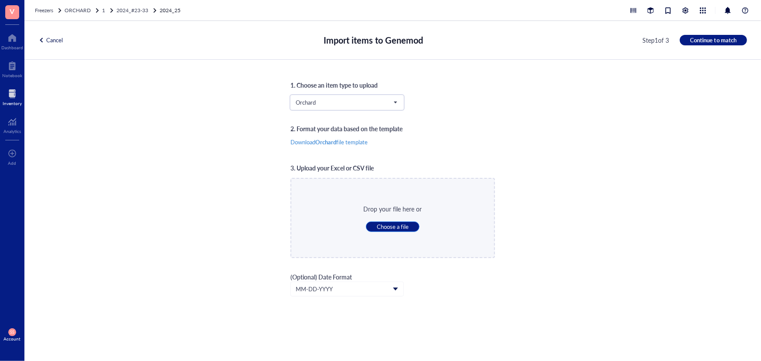  I want to click on div: Analytics, so click(12, 131).